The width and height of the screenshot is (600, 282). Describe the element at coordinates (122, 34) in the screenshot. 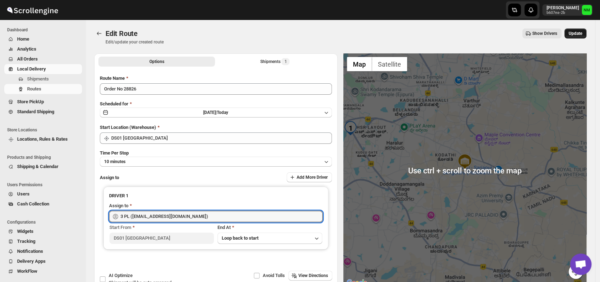

I see `span: Edit Route` at that location.